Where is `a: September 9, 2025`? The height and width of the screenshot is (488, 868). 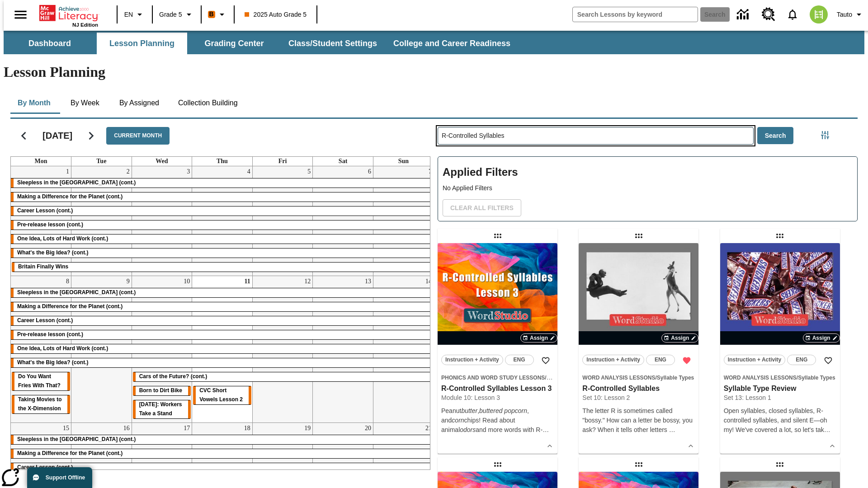 a: September 9, 2025 is located at coordinates (128, 282).